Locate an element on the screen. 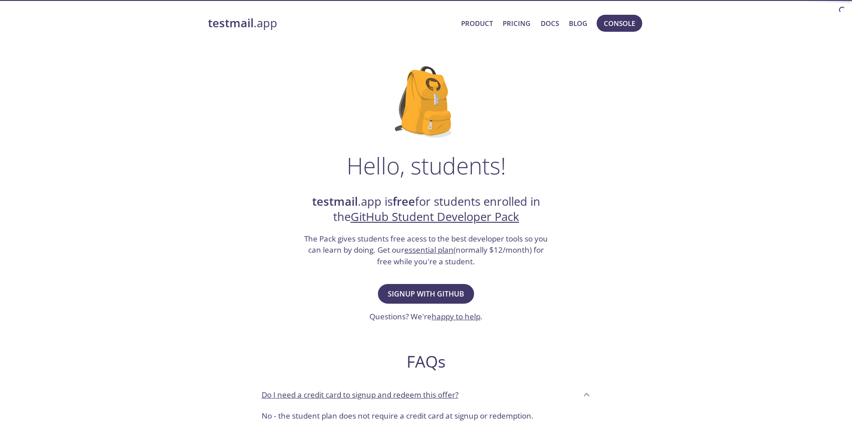  a: Pricing is located at coordinates (516, 23).